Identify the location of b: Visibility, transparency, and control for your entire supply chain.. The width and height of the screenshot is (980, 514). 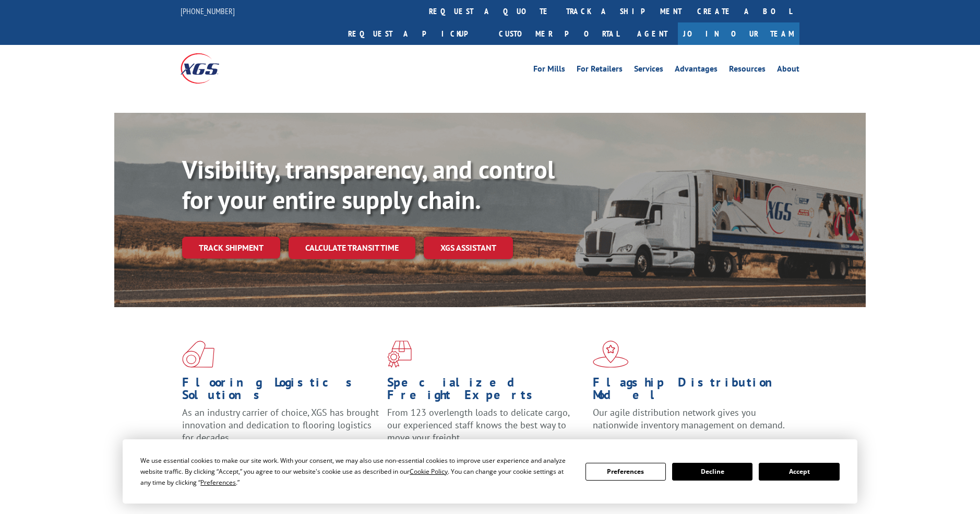
(368, 185).